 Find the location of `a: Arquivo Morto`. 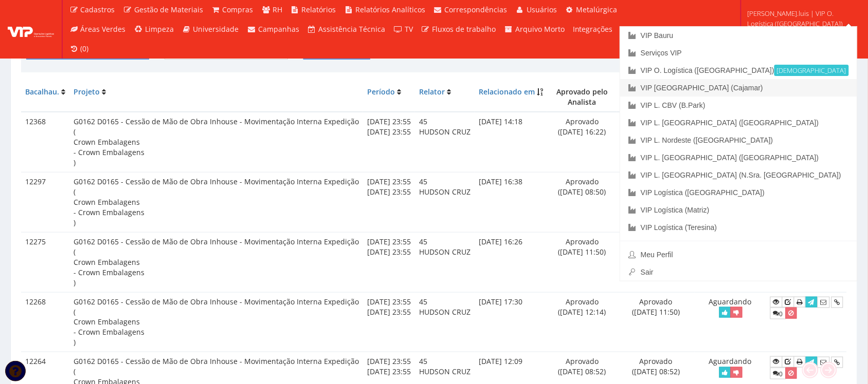

a: Arquivo Morto is located at coordinates (535, 29).